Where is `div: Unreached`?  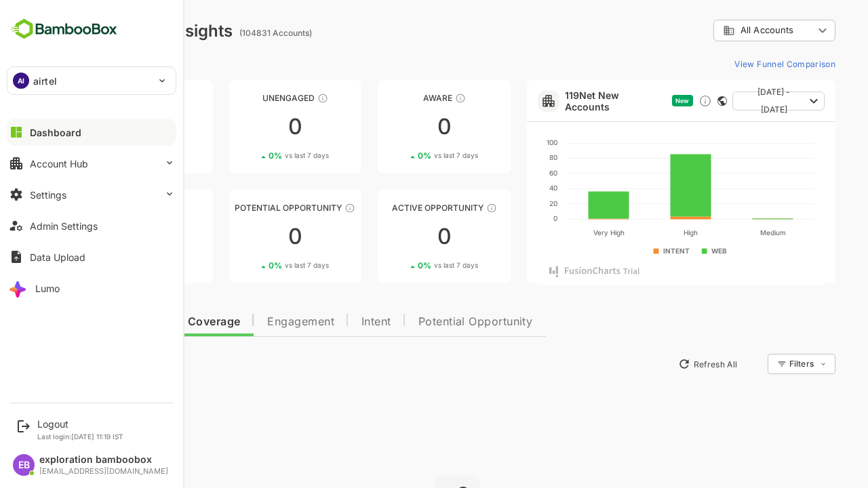
div: Unreached is located at coordinates (99, 97).